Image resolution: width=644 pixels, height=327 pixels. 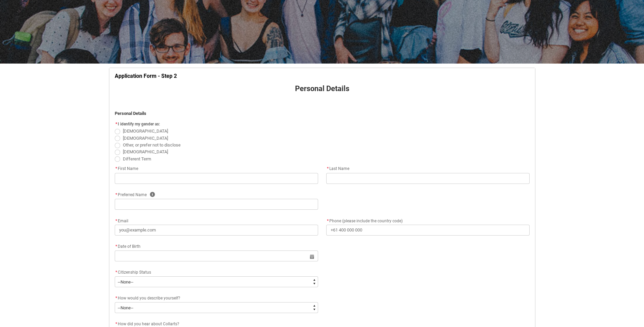 What do you see at coordinates (428, 230) in the screenshot?
I see `input: +61 400 000 000` at bounding box center [428, 230].